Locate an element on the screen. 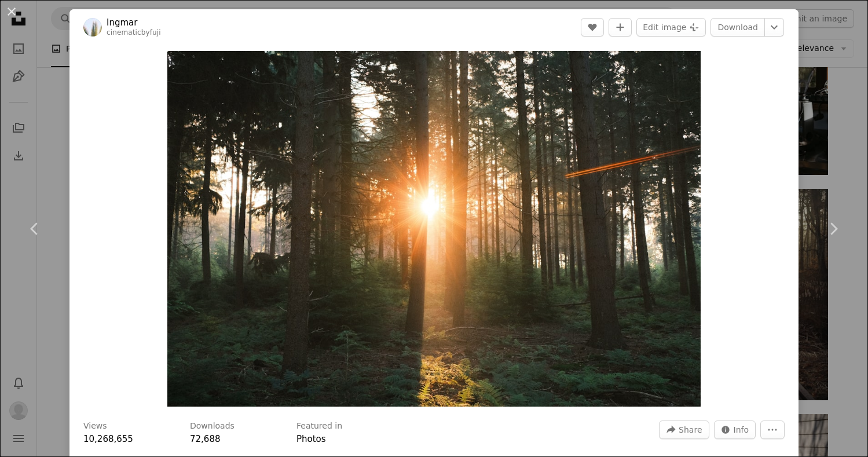  img: Go to Ingmar's profile is located at coordinates (93, 27).